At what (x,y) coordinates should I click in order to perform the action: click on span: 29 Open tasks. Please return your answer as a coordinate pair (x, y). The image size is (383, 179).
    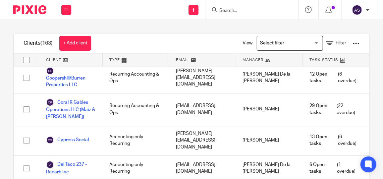
    Looking at the image, I should click on (323, 109).